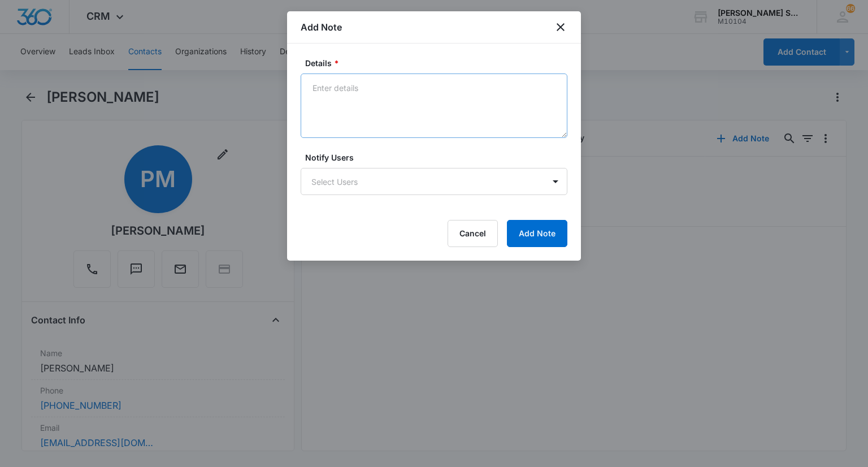  Describe the element at coordinates (438, 158) in the screenshot. I see `label: Notify Users` at that location.